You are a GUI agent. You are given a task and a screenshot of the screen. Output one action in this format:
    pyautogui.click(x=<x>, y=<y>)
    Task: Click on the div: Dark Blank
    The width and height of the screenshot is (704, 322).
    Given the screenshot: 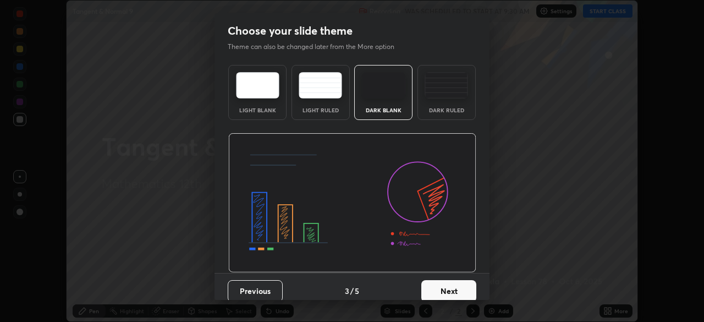 What is the action you would take?
    pyautogui.click(x=384, y=110)
    